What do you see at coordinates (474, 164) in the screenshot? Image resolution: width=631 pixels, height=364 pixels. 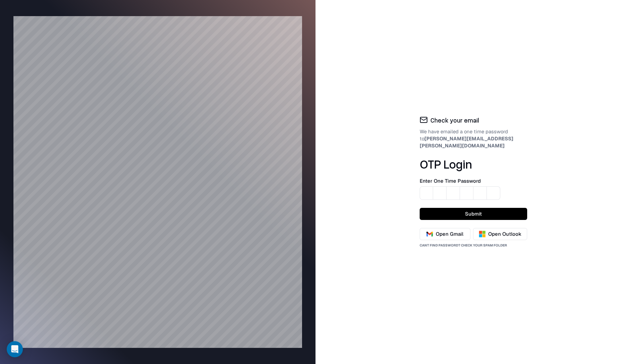 I see `h1: OTP Login` at bounding box center [474, 164].